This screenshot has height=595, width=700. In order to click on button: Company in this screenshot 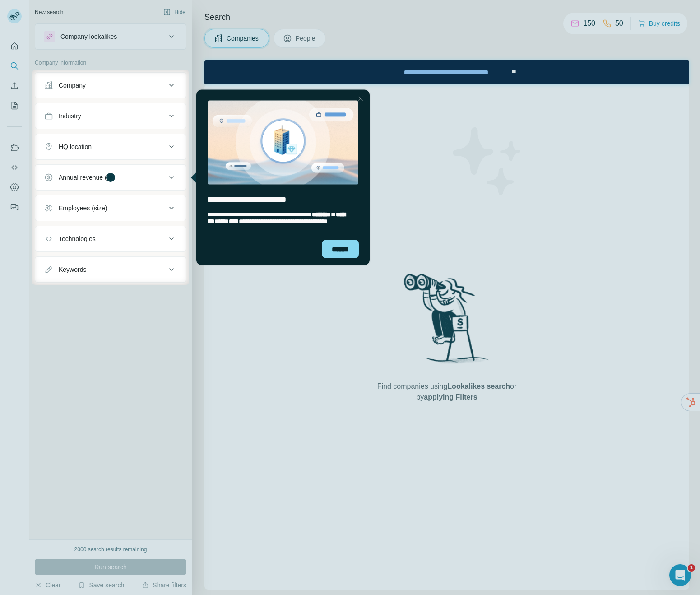, I will do `click(110, 86)`.